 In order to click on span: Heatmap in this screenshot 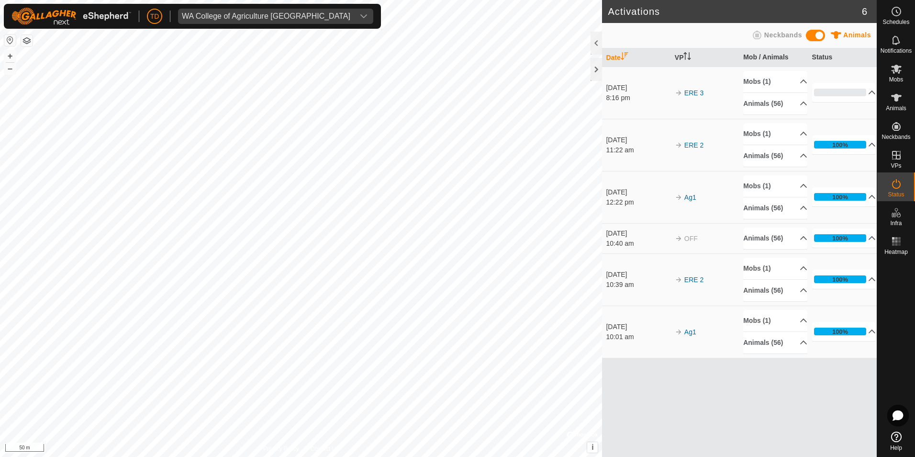, I will do `click(896, 252)`.